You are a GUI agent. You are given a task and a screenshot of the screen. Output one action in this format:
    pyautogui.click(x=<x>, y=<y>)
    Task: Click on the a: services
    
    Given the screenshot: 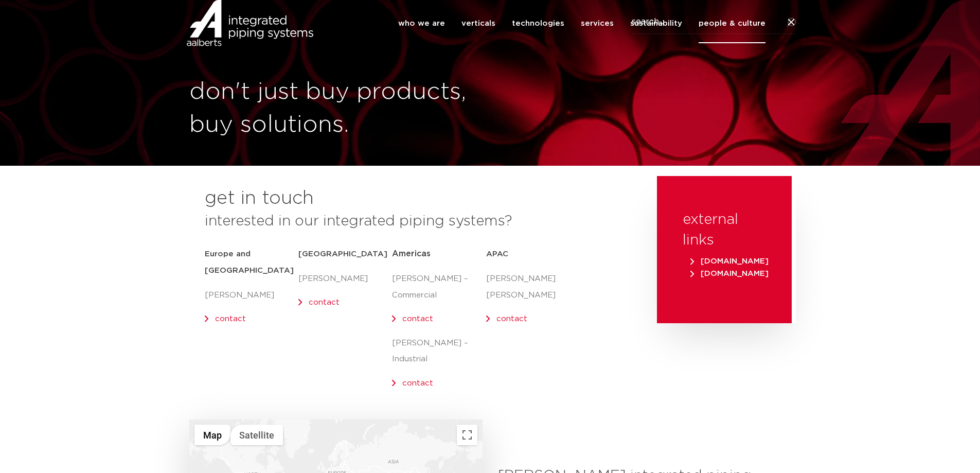 What is the action you would take?
    pyautogui.click(x=597, y=23)
    